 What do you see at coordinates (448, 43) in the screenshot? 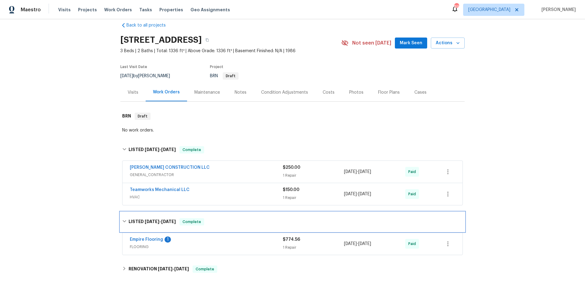
I see `button: Actions` at bounding box center [448, 43].